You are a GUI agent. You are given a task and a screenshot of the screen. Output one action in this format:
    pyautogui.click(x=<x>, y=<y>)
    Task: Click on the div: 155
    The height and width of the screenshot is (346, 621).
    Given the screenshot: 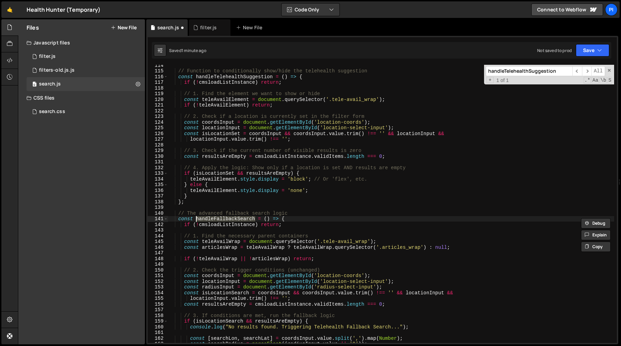 What is the action you would take?
    pyautogui.click(x=158, y=299)
    